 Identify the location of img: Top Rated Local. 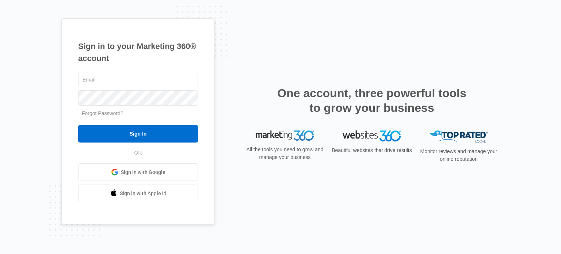
(459, 136).